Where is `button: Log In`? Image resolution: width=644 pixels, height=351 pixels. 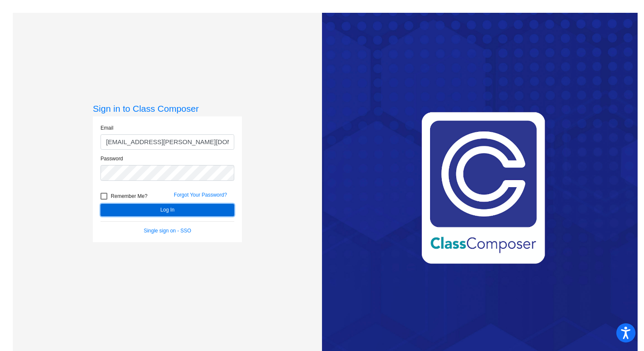 button: Log In is located at coordinates (168, 210).